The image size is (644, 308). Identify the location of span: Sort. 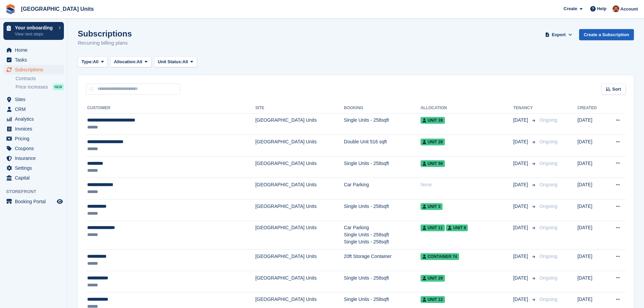
(617, 89).